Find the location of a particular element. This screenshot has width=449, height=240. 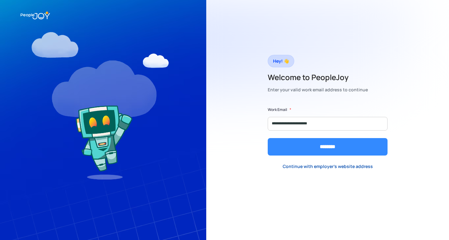

div: Enter your valid work email address to continue is located at coordinates (318, 90).